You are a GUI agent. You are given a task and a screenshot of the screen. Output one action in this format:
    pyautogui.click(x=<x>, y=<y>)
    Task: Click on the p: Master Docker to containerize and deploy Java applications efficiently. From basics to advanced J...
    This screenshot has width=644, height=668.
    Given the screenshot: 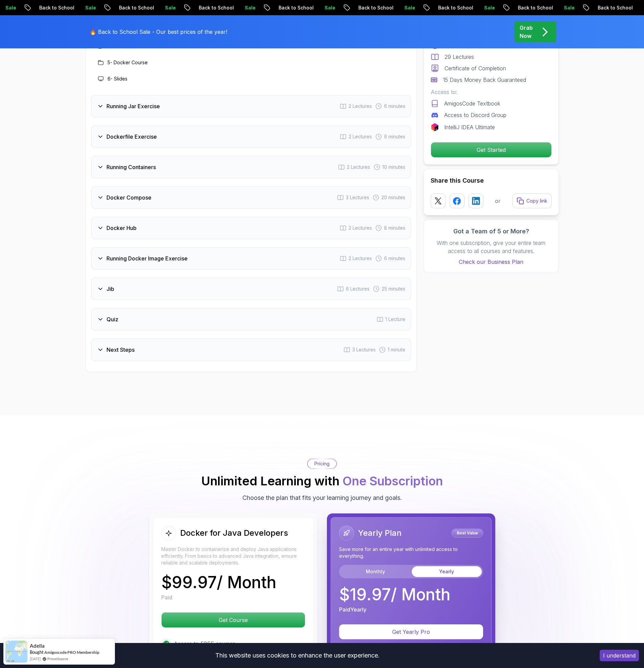 What is the action you would take?
    pyautogui.click(x=233, y=556)
    